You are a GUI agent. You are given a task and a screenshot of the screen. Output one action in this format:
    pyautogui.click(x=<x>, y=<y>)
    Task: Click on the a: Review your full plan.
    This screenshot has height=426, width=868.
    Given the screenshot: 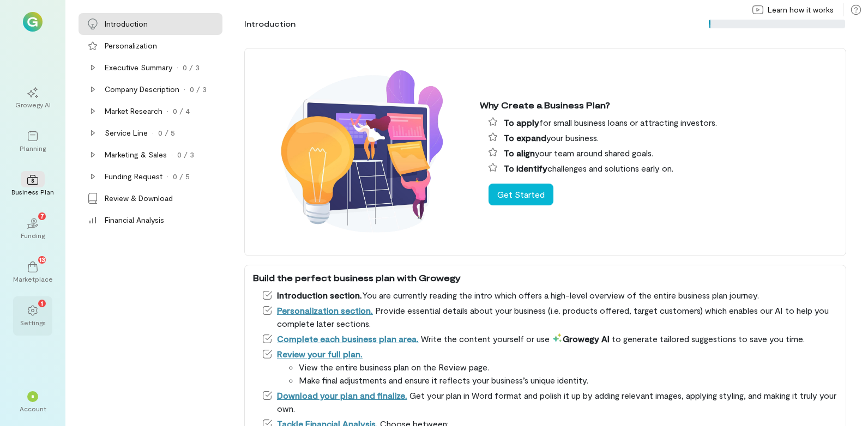 What is the action you would take?
    pyautogui.click(x=319, y=354)
    